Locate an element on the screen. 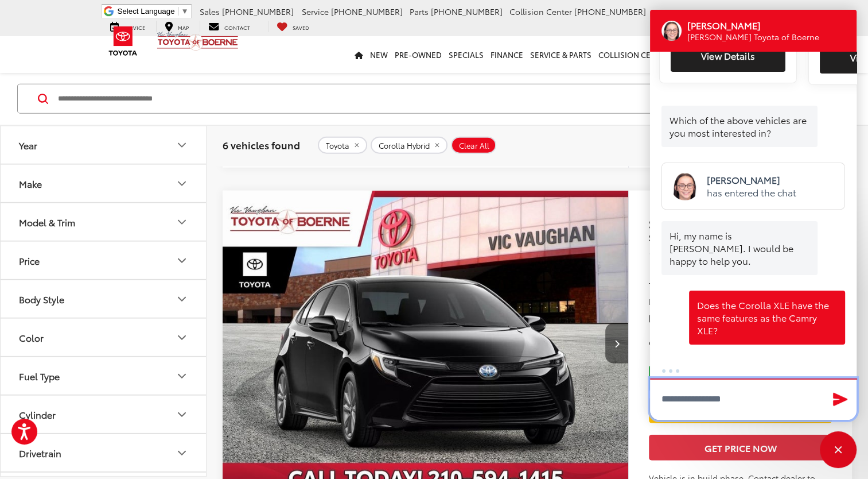 The image size is (868, 479). a: Value Your Trade is located at coordinates (740, 410).